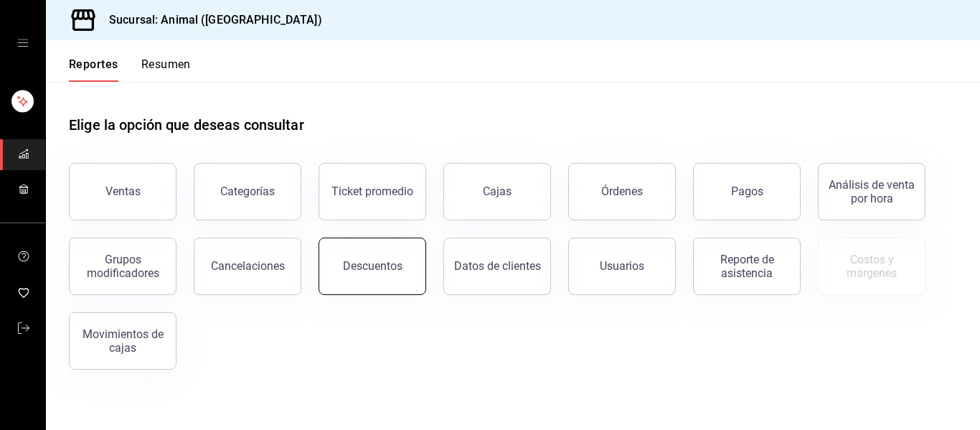  I want to click on div: Movimientos de cajas, so click(123, 340).